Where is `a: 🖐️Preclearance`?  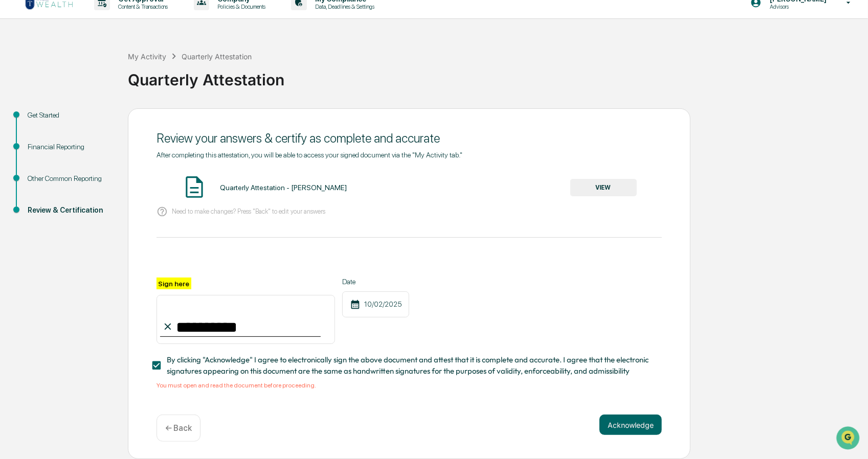
a: 🖐️Preclearance is located at coordinates (38, 133).